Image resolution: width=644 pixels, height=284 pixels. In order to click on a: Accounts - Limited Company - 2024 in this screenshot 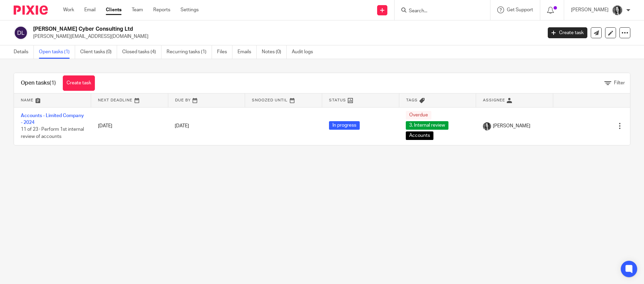, I will do `click(53, 119)`.